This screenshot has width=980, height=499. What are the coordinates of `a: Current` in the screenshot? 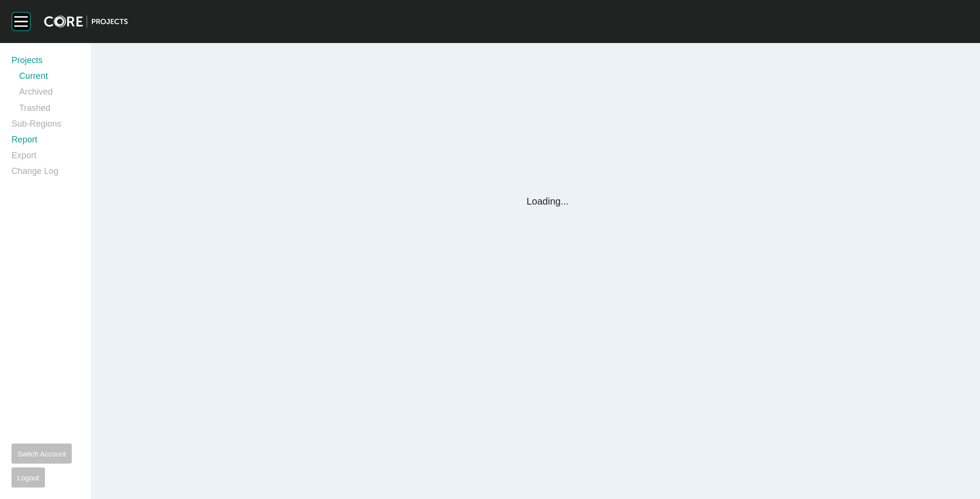 It's located at (49, 78).